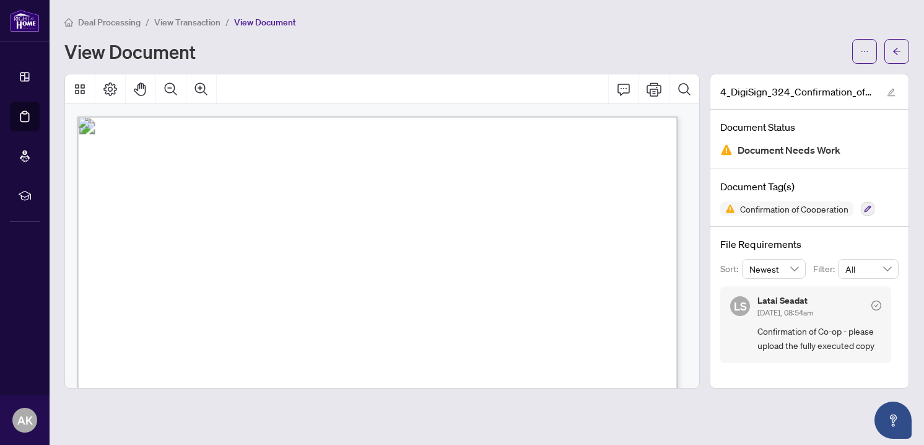  I want to click on span: edit, so click(891, 92).